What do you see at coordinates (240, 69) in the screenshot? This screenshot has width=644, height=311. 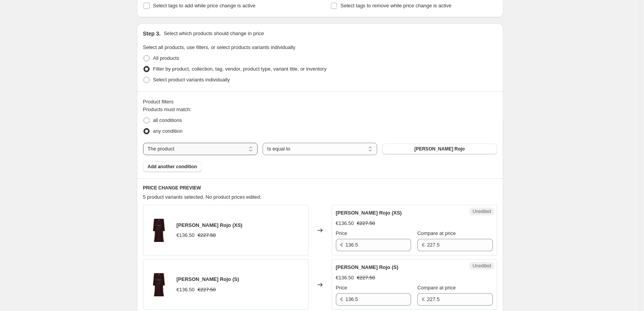 I see `span: Filter by product, collection, tag, vendor, product type, variant title, or inventory` at bounding box center [240, 69].